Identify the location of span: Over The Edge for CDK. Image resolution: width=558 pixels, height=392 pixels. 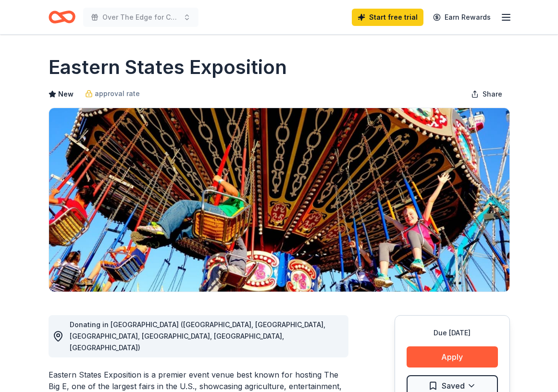
(141, 17).